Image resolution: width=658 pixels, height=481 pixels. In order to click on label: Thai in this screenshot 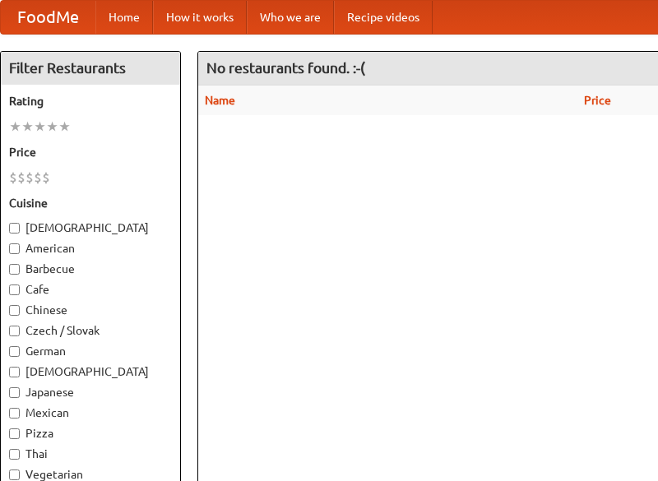, I will do `click(91, 454)`.